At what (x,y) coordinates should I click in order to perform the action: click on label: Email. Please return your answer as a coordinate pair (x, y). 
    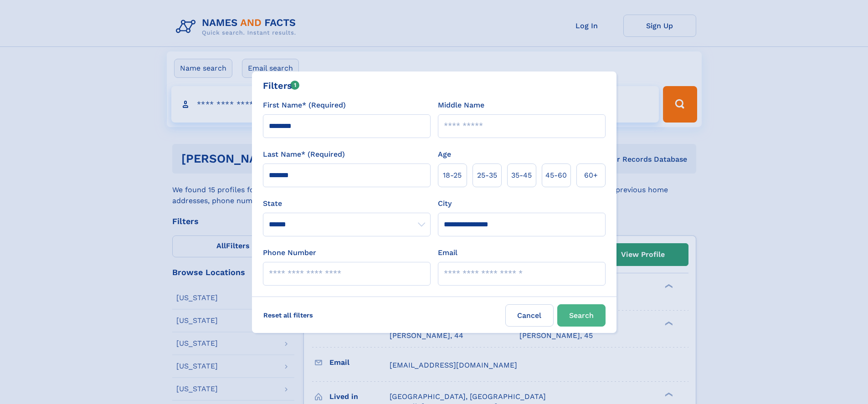
    Looking at the image, I should click on (448, 253).